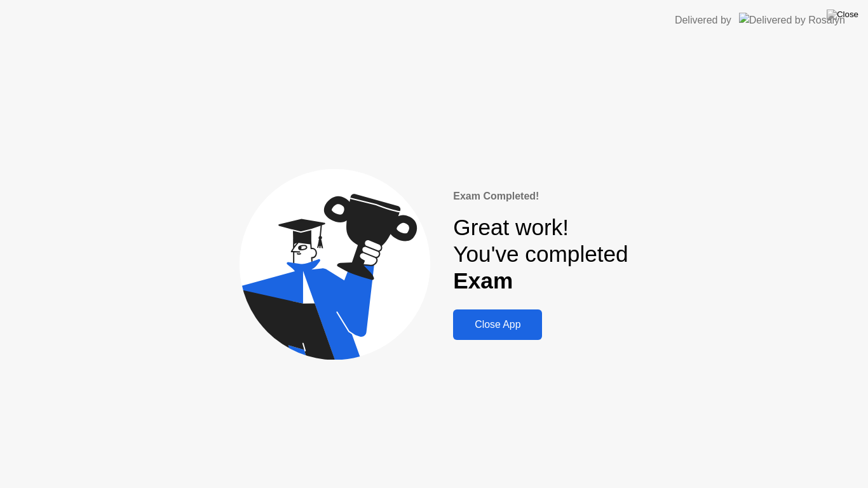 The width and height of the screenshot is (868, 488). Describe the element at coordinates (498, 325) in the screenshot. I see `div: Close App` at that location.